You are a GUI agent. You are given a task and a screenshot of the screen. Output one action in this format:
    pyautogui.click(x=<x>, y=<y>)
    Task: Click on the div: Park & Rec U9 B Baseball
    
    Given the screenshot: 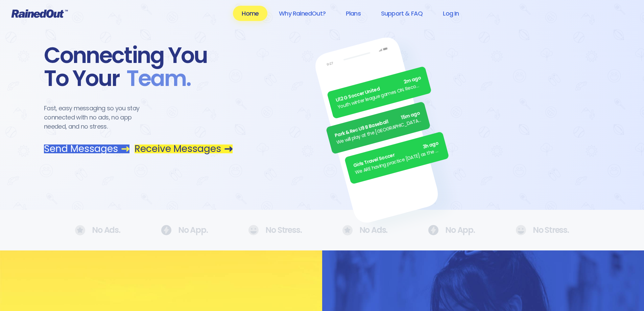 What is the action you would take?
    pyautogui.click(x=377, y=124)
    